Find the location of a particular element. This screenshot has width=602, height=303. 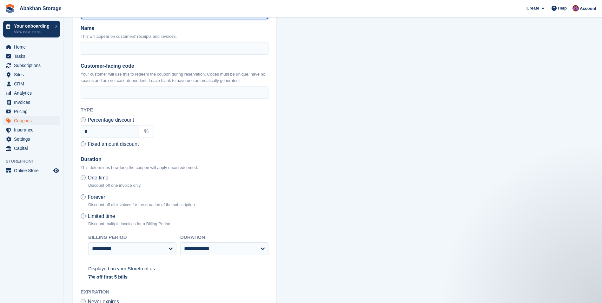

span: Sites is located at coordinates (33, 75).